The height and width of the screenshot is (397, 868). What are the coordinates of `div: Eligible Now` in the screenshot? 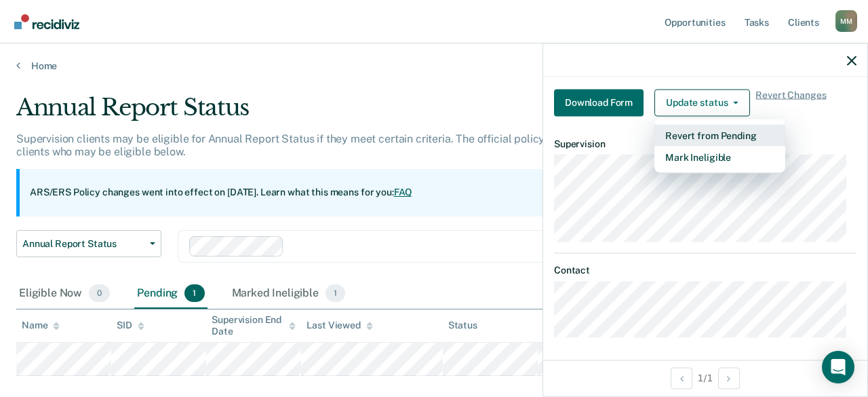 It's located at (64, 294).